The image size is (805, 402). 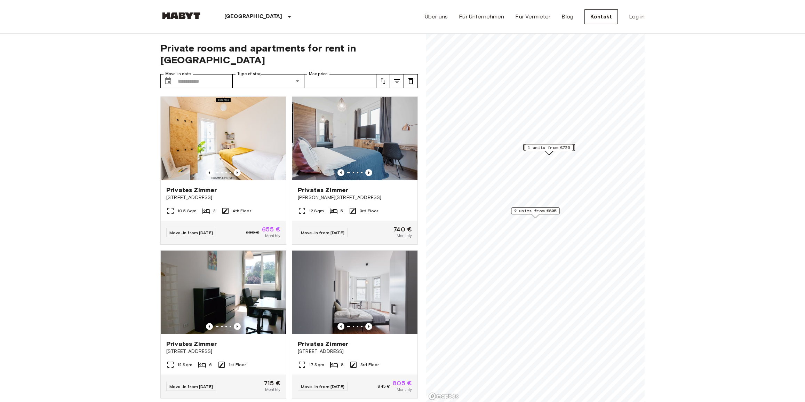 I want to click on a: Blog, so click(x=567, y=17).